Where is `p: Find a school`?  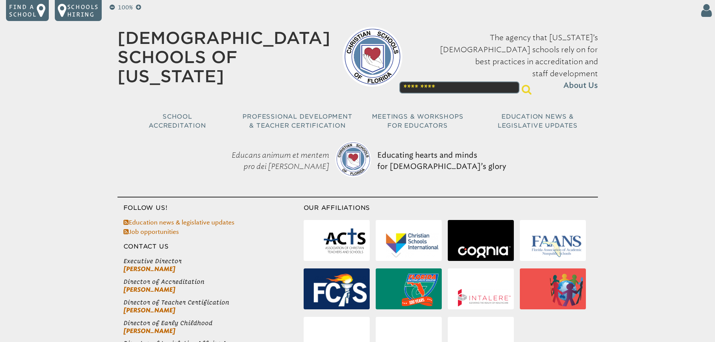
p: Find a school is located at coordinates (23, 11).